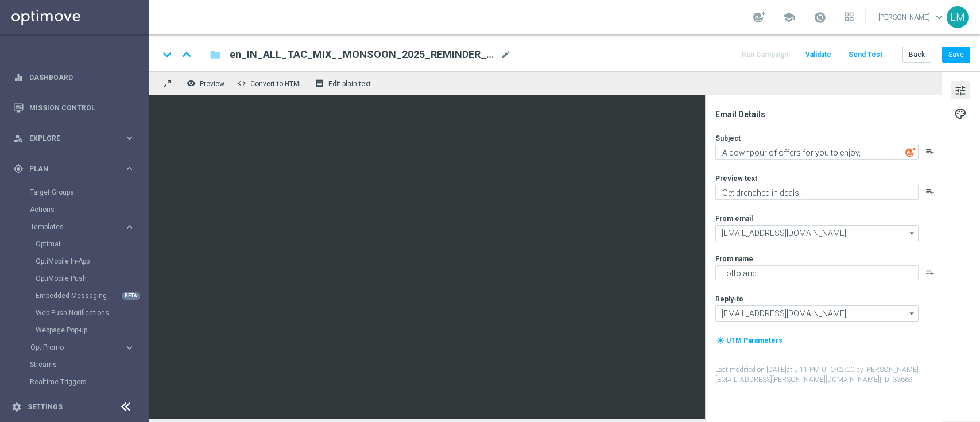  What do you see at coordinates (74, 193) in the screenshot?
I see `a: Target Groups` at bounding box center [74, 193].